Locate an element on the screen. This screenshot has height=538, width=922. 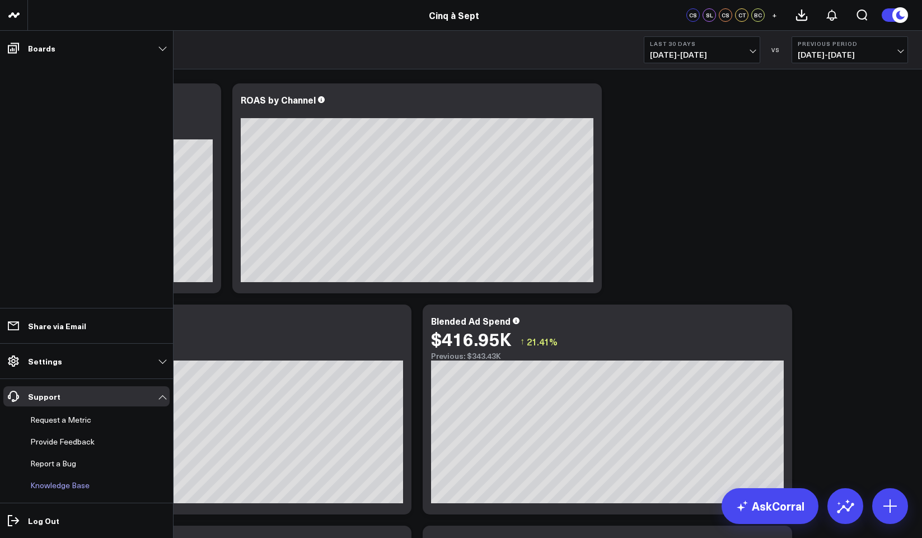
div: ROAS by Channel is located at coordinates (278, 100).